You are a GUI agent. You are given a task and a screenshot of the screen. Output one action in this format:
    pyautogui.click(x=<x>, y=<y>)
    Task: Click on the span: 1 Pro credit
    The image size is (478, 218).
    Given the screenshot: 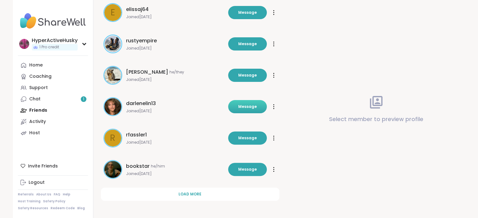 What is the action you would take?
    pyautogui.click(x=49, y=47)
    